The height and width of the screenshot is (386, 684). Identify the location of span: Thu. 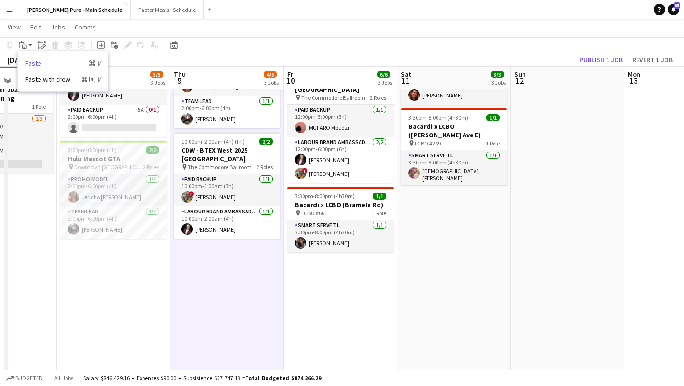
(180, 74).